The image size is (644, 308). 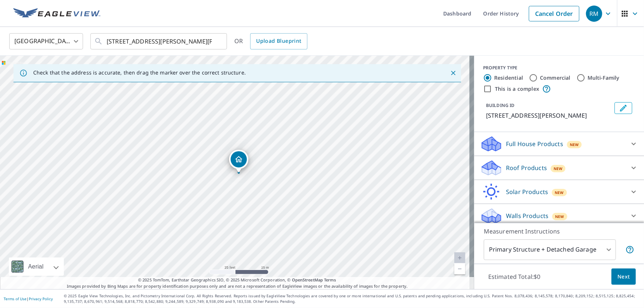 What do you see at coordinates (279, 41) in the screenshot?
I see `span: Upload Blueprint` at bounding box center [279, 41].